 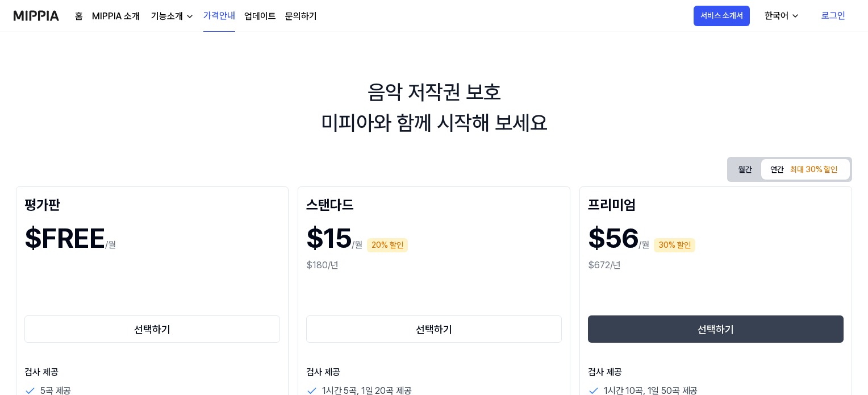 I want to click on button: 연간, so click(x=805, y=169).